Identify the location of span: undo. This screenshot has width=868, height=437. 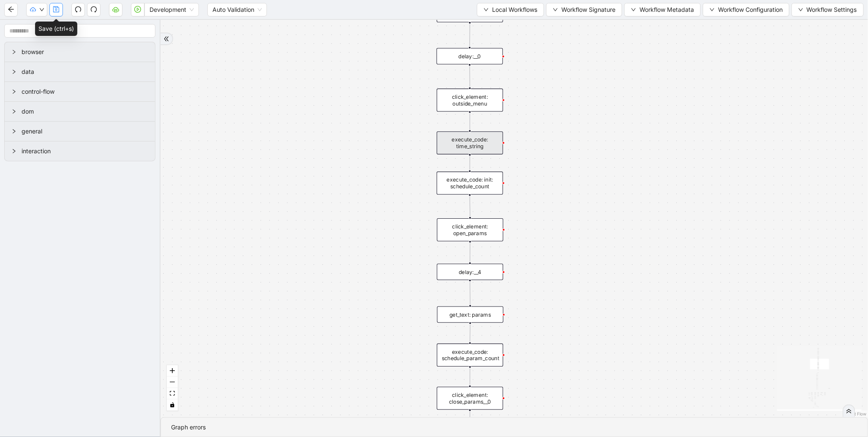
(78, 10).